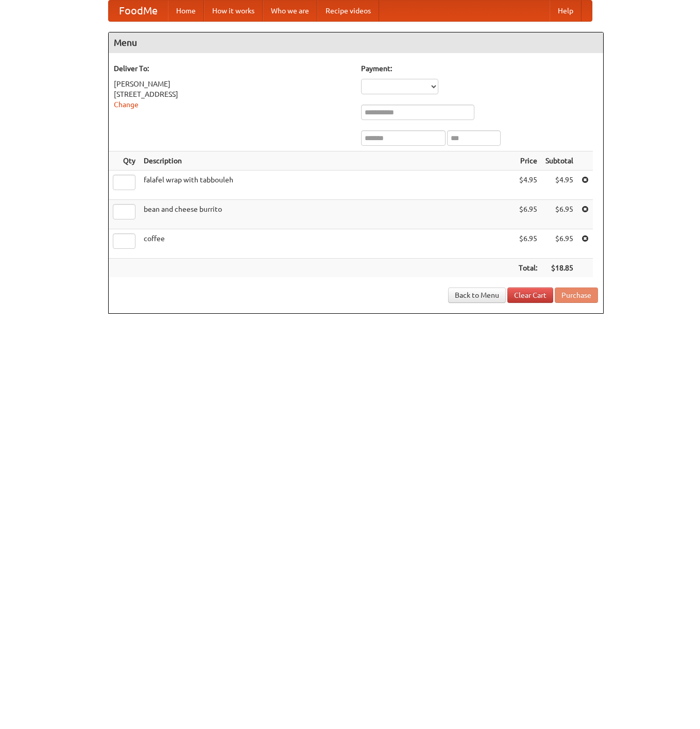 Image resolution: width=700 pixels, height=729 pixels. I want to click on a: Back to Menu, so click(477, 295).